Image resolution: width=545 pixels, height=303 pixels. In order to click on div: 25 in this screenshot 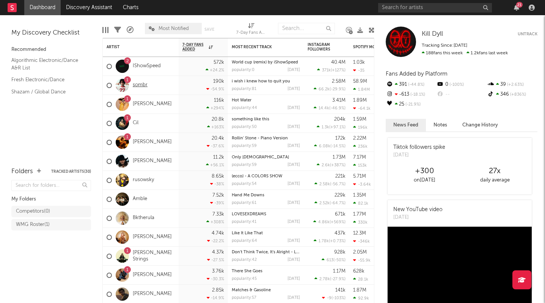, I will do `click(411, 104)`.